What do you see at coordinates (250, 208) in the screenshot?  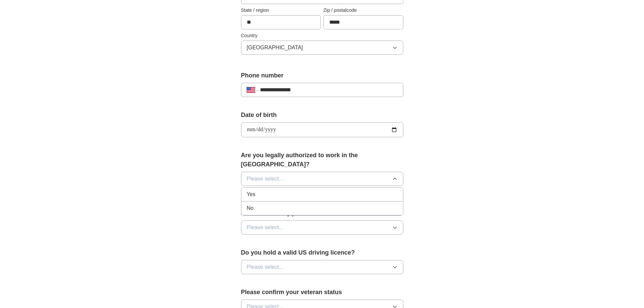 I see `span: No` at bounding box center [250, 208].